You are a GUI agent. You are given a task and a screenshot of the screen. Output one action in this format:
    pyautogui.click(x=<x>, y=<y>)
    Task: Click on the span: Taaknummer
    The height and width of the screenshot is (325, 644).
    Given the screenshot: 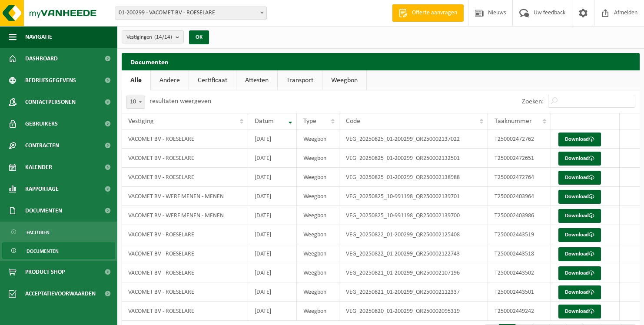 What is the action you would take?
    pyautogui.click(x=513, y=121)
    